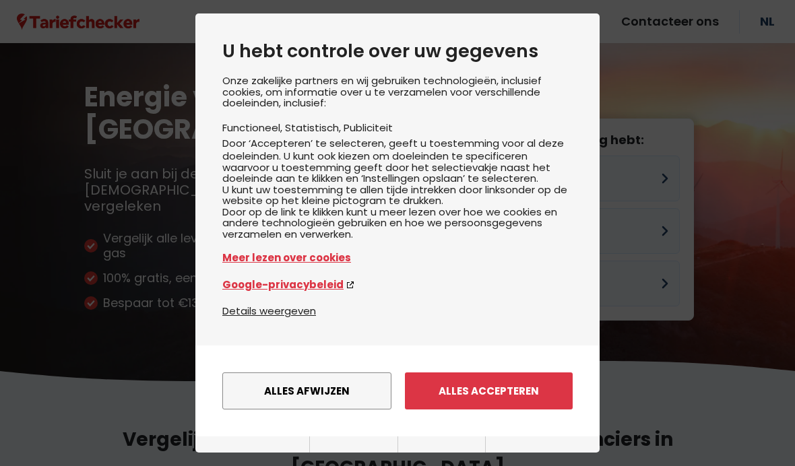 This screenshot has width=795, height=466. What do you see at coordinates (306, 391) in the screenshot?
I see `button: Alles afwijzen` at bounding box center [306, 391].